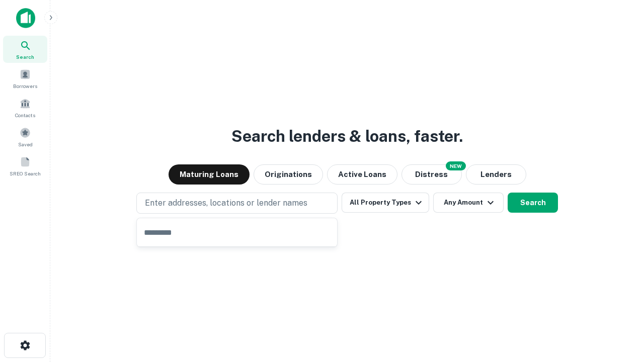  Describe the element at coordinates (432, 174) in the screenshot. I see `button: Search distressed loans with lien and other non-mortgage details.` at that location.